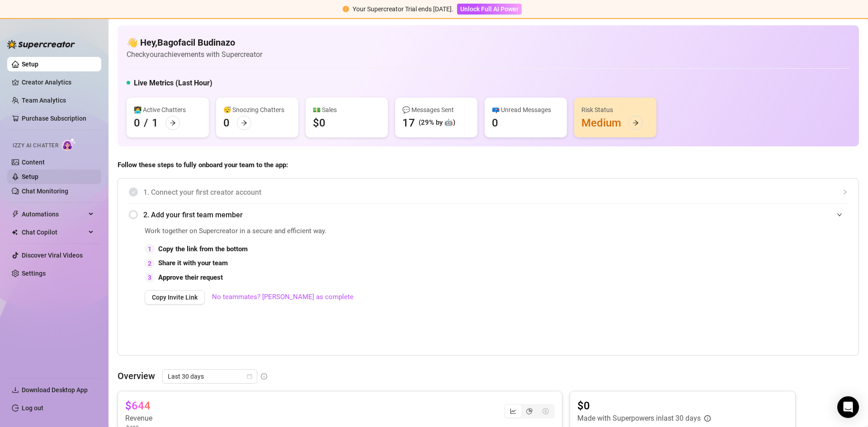 Image resolution: width=868 pixels, height=427 pixels. What do you see at coordinates (210, 376) in the screenshot?
I see `span: Last 30 days` at bounding box center [210, 376].